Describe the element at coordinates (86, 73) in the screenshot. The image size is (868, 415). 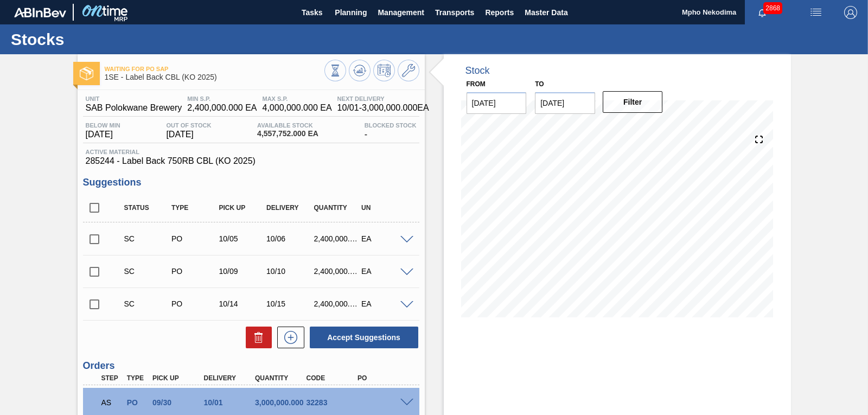
I see `img: Ícone` at that location.